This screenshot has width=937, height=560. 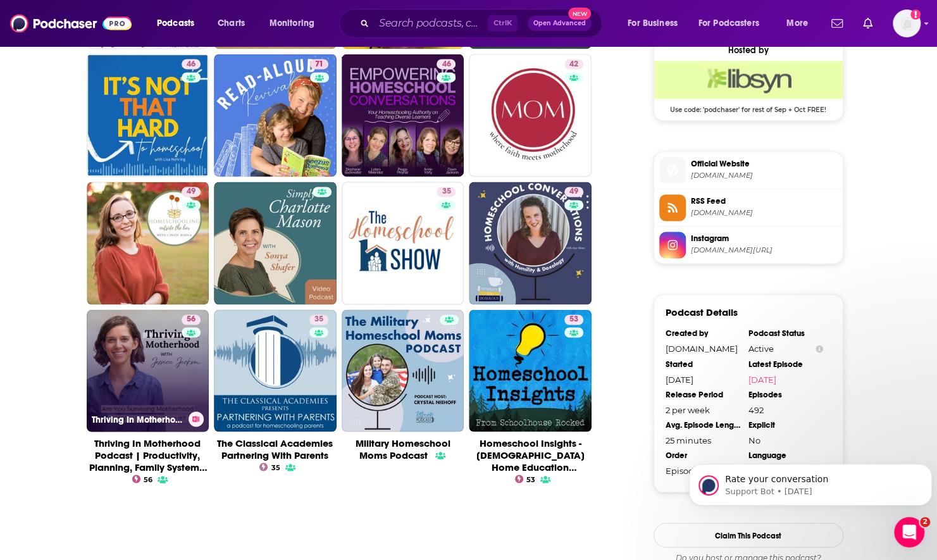 What do you see at coordinates (797, 24) in the screenshot?
I see `span: More` at bounding box center [797, 24].